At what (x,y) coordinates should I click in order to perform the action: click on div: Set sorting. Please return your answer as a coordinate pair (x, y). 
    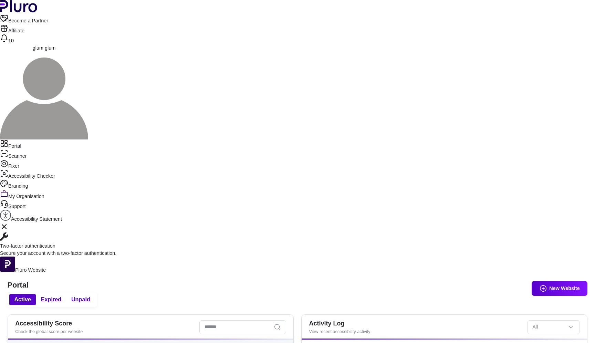
    Looking at the image, I should click on (553, 327).